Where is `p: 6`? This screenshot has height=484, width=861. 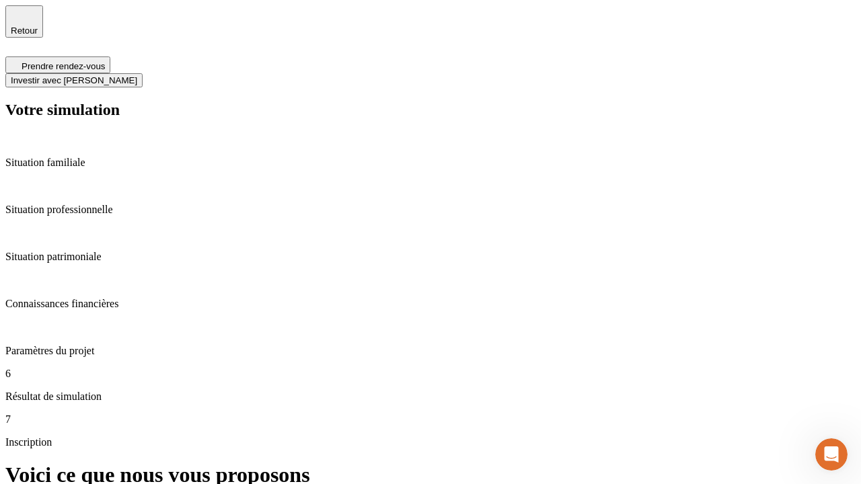 p: 6 is located at coordinates (430, 374).